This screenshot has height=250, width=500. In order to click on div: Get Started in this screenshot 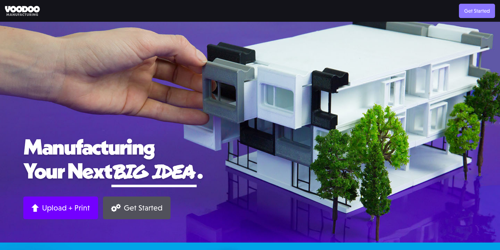, I will do `click(143, 208)`.